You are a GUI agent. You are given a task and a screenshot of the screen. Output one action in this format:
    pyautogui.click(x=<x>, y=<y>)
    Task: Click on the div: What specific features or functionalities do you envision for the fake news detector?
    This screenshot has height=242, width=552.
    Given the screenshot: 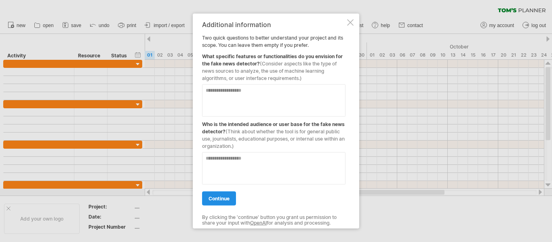 What is the action you would take?
    pyautogui.click(x=274, y=65)
    